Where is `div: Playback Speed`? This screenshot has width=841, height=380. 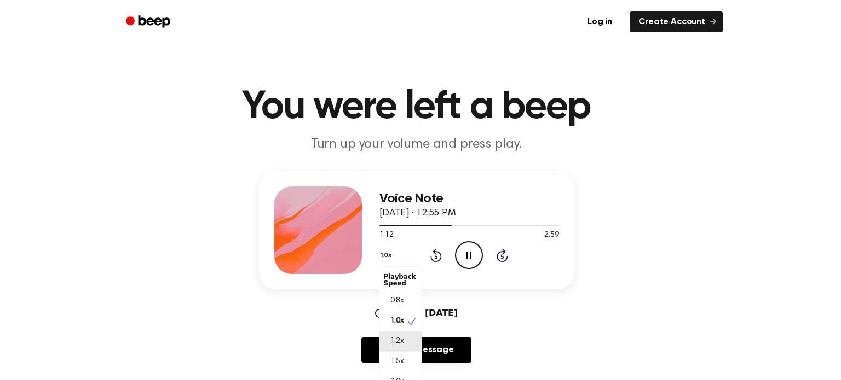
div: Playback Speed is located at coordinates (400, 280).